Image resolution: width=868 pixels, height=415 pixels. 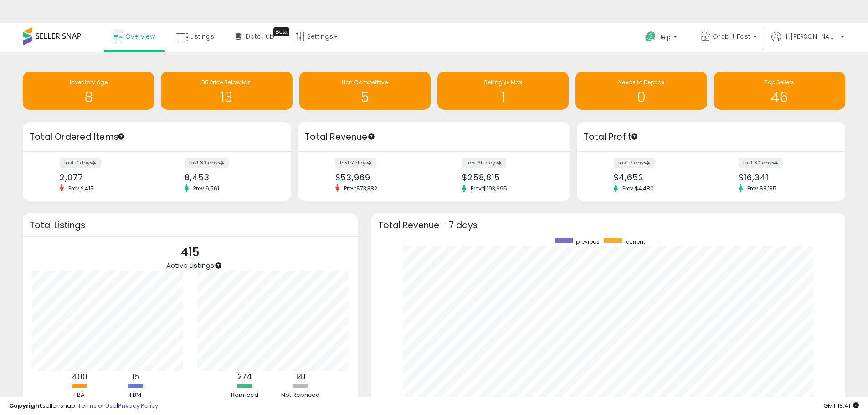 I want to click on div: $53,969, so click(x=381, y=177).